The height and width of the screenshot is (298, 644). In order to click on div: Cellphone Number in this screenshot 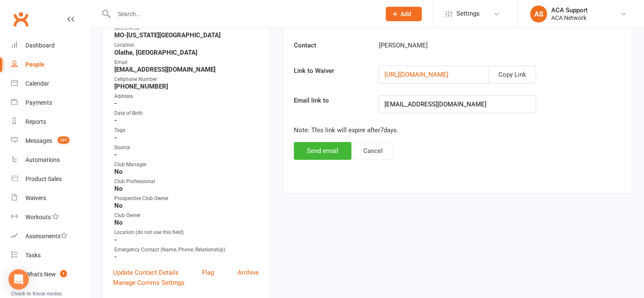, I will do `click(187, 79)`.